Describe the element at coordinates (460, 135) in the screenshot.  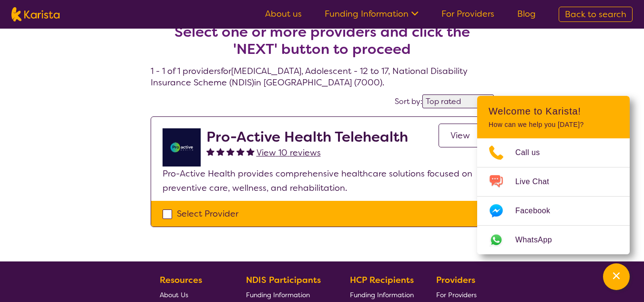
I see `span: View` at that location.